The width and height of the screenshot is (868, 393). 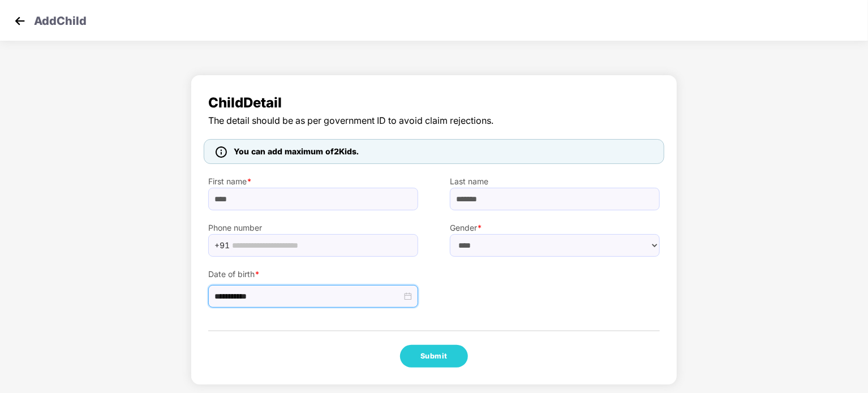 I want to click on label: Last name, so click(x=554, y=181).